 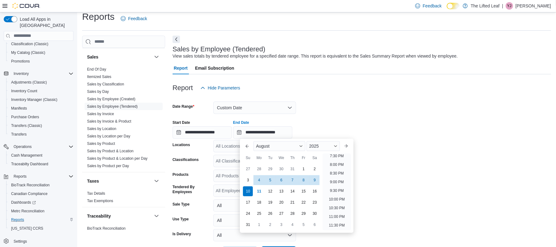 What do you see at coordinates (176, 39) in the screenshot?
I see `button: Next` at bounding box center [176, 39].